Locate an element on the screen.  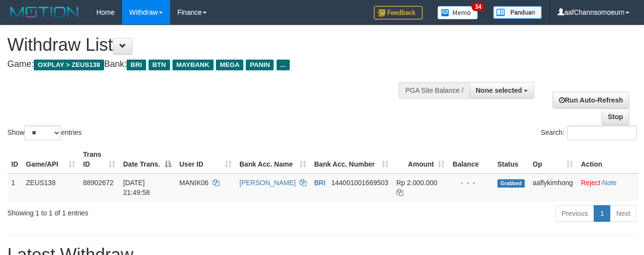
span: None selected is located at coordinates (499, 91).